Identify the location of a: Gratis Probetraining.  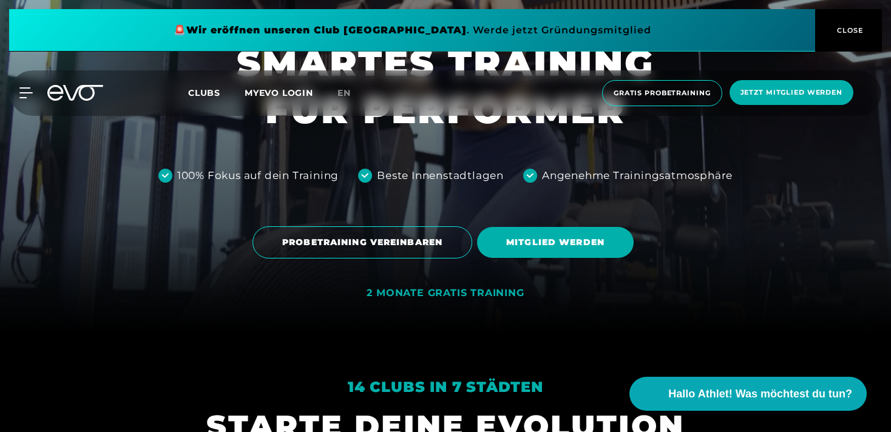
(662, 93).